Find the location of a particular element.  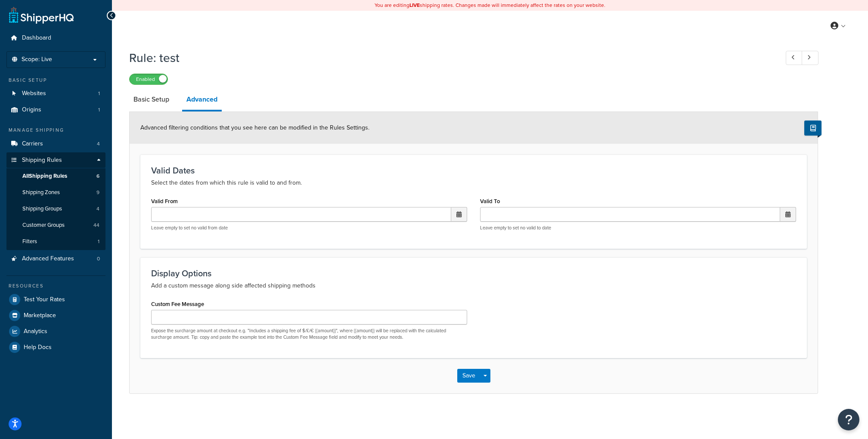

li: Test Your Rates is located at coordinates (56, 299).